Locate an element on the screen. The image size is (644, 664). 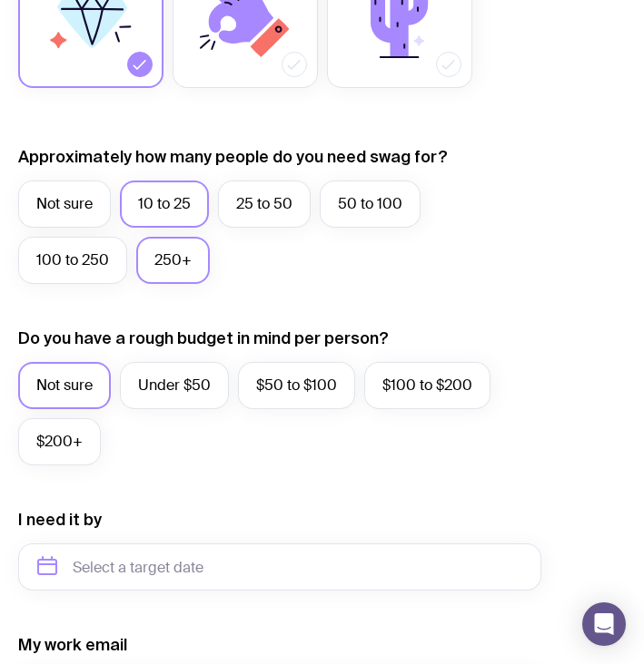
label: 10 to 25 is located at coordinates (165, 204).